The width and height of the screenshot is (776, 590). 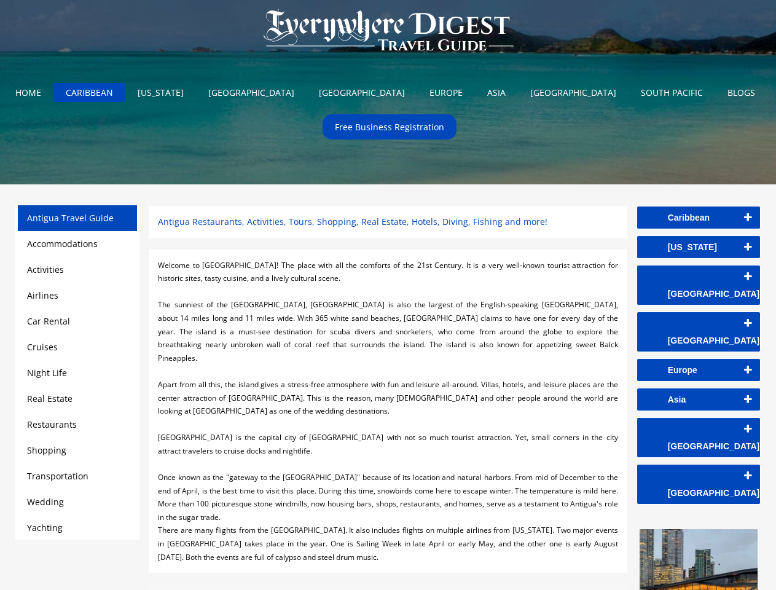 I want to click on a: ASIA, so click(x=496, y=92).